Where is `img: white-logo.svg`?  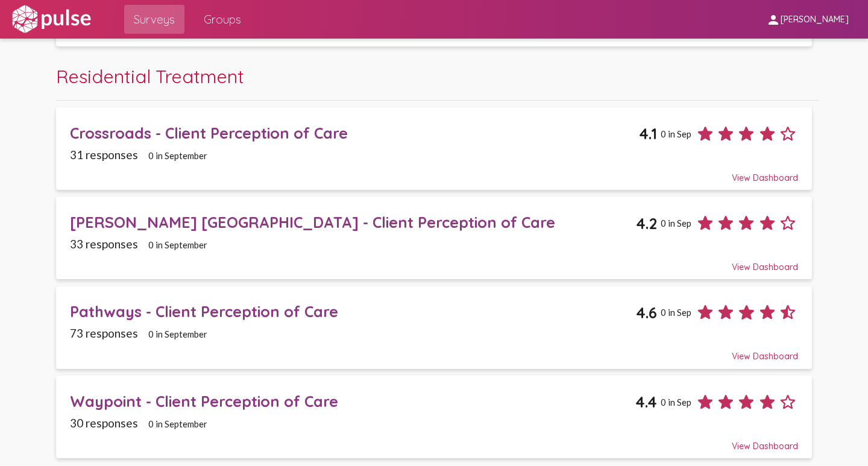 img: white-logo.svg is located at coordinates (51, 20).